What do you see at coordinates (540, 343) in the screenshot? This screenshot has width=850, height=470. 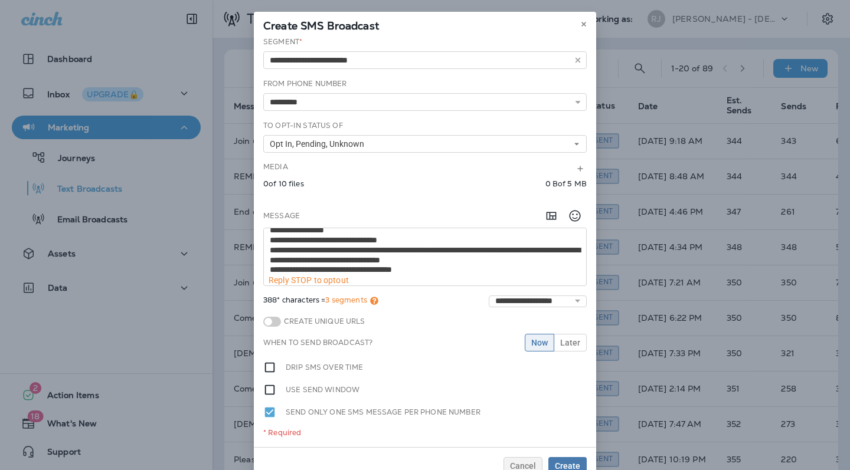 I see `span: Now` at bounding box center [540, 343].